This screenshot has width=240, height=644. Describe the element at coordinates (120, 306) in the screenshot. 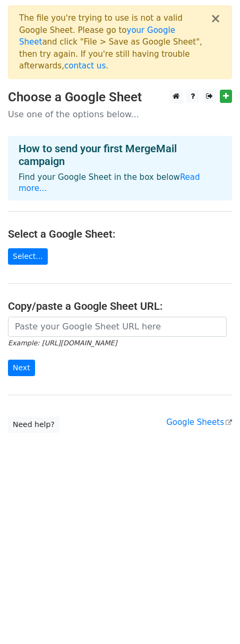

I see `h4: Copy/paste a Google Sheet URL:` at that location.